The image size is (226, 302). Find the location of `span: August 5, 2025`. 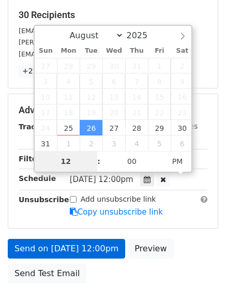

span: August 5, 2025 is located at coordinates (91, 81).